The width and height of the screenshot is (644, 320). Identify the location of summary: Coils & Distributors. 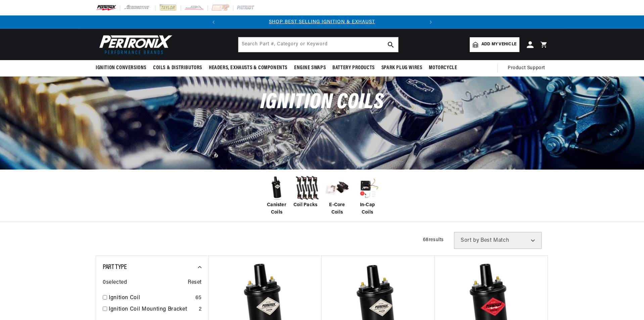
(178, 68).